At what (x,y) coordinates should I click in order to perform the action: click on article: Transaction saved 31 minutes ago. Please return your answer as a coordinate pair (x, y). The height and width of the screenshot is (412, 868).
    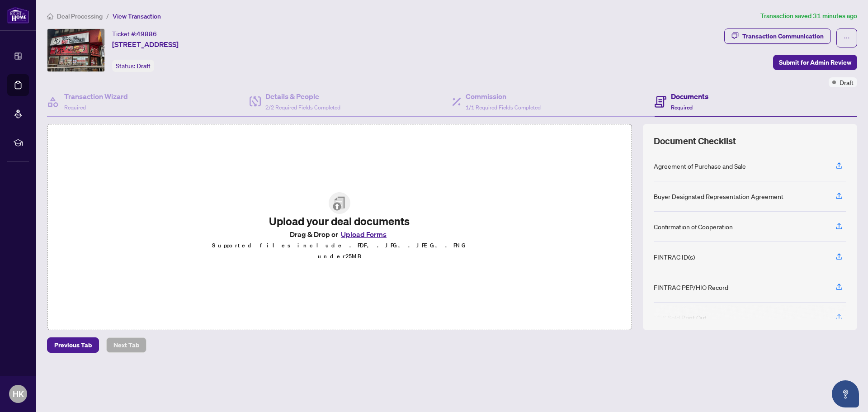
    Looking at the image, I should click on (809, 16).